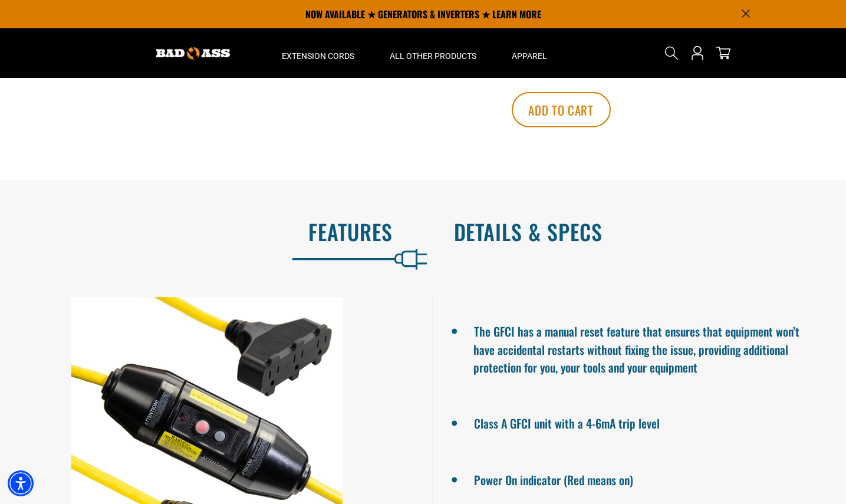  Describe the element at coordinates (20, 484) in the screenshot. I see `div: Accessibility Menu` at that location.